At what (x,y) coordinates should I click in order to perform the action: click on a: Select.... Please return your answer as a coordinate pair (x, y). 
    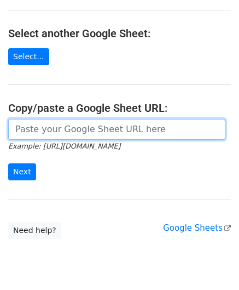
    Looking at the image, I should click on (28, 56).